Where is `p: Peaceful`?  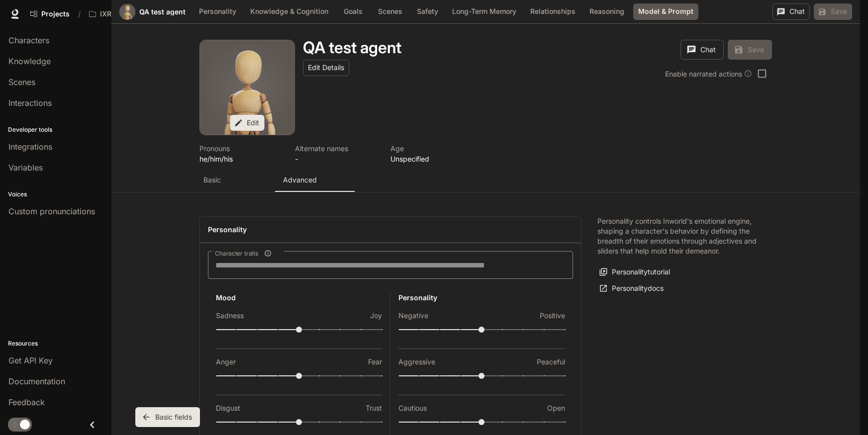 p: Peaceful is located at coordinates (550, 362).